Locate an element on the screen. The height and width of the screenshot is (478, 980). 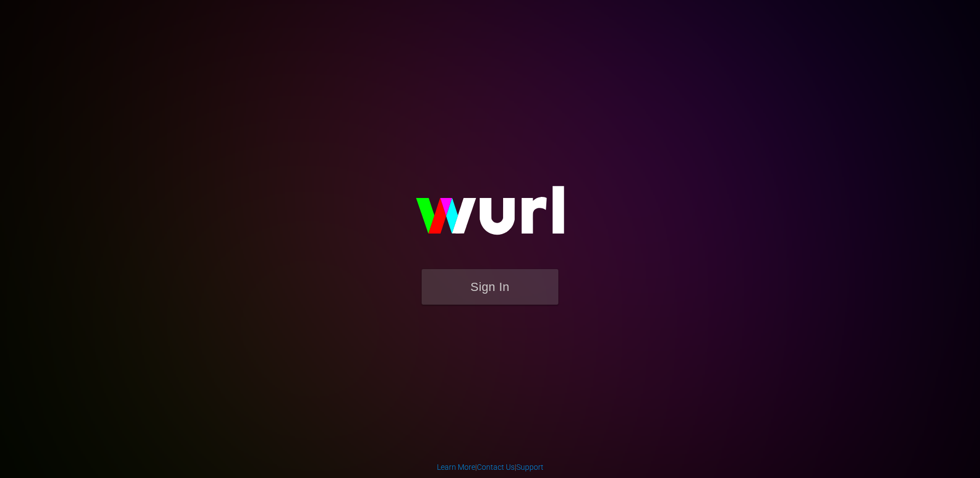
a: Learn More is located at coordinates (456, 467).